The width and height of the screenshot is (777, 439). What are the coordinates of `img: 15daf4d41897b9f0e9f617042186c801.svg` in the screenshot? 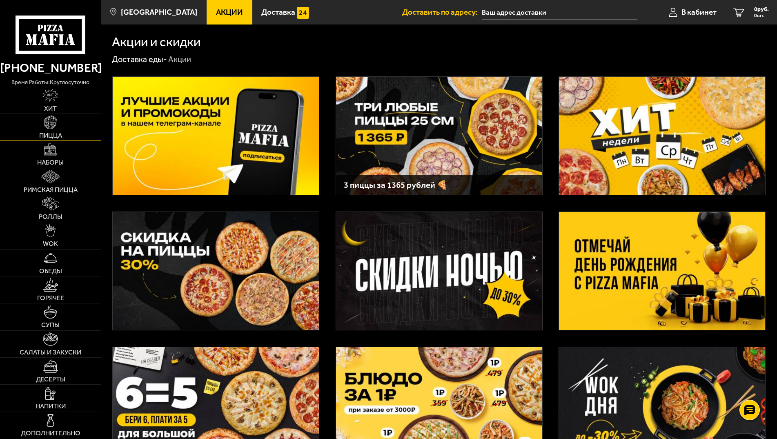 It's located at (303, 13).